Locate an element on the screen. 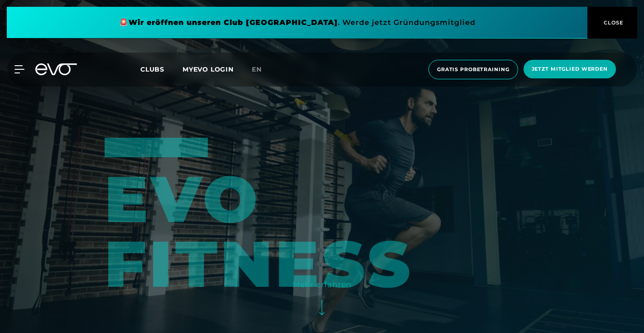  span: Gratis Probetraining is located at coordinates (473, 70).